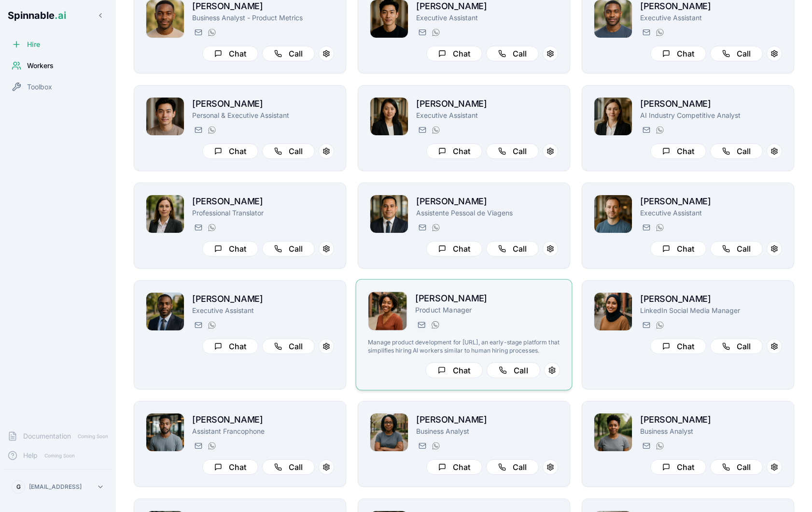 Image resolution: width=812 pixels, height=512 pixels. What do you see at coordinates (422, 446) in the screenshot?
I see `button: Send email to isabella.martinez@getspinnable.ai` at bounding box center [422, 446].